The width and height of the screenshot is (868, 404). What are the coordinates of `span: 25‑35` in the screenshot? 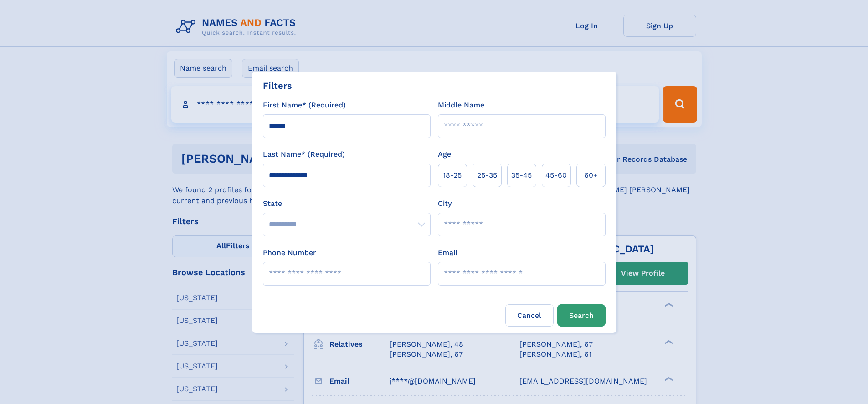 It's located at (487, 175).